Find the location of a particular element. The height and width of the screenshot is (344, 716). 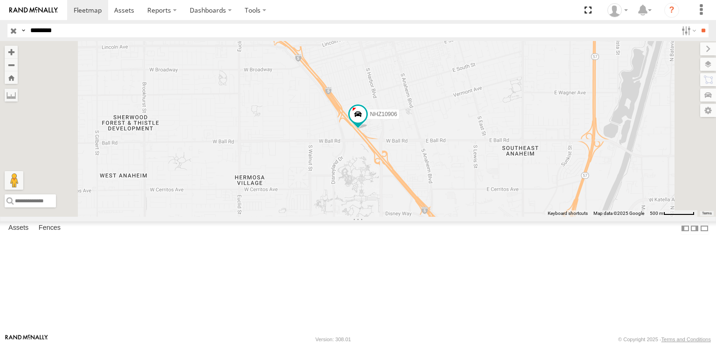

label: Assets is located at coordinates (18, 228).